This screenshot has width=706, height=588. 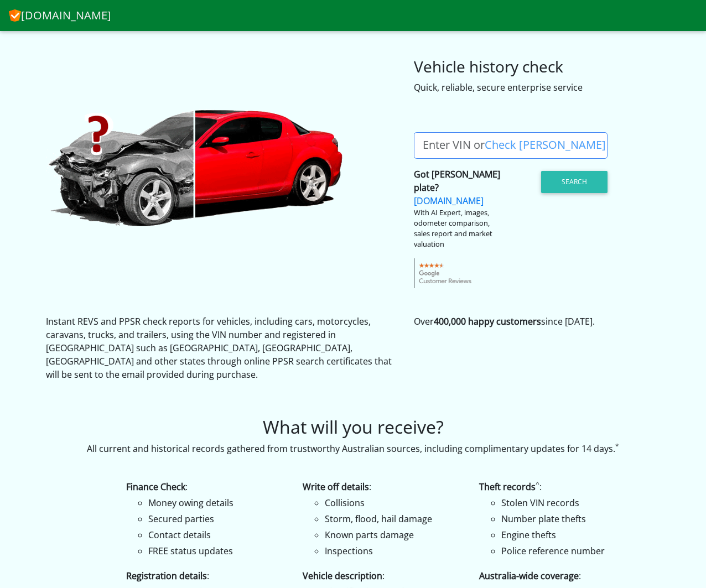 What do you see at coordinates (393, 551) in the screenshot?
I see `li: Inspections` at bounding box center [393, 551].